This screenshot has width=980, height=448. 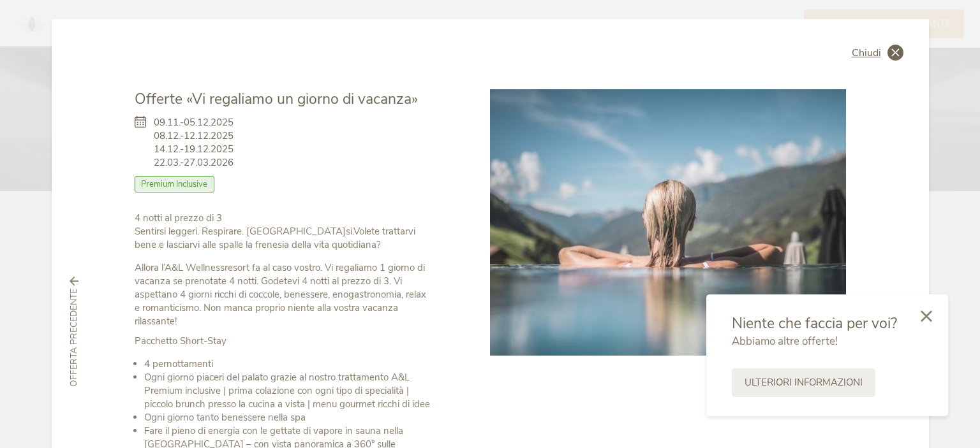 I want to click on li: 4 pernottamenti, so click(x=288, y=364).